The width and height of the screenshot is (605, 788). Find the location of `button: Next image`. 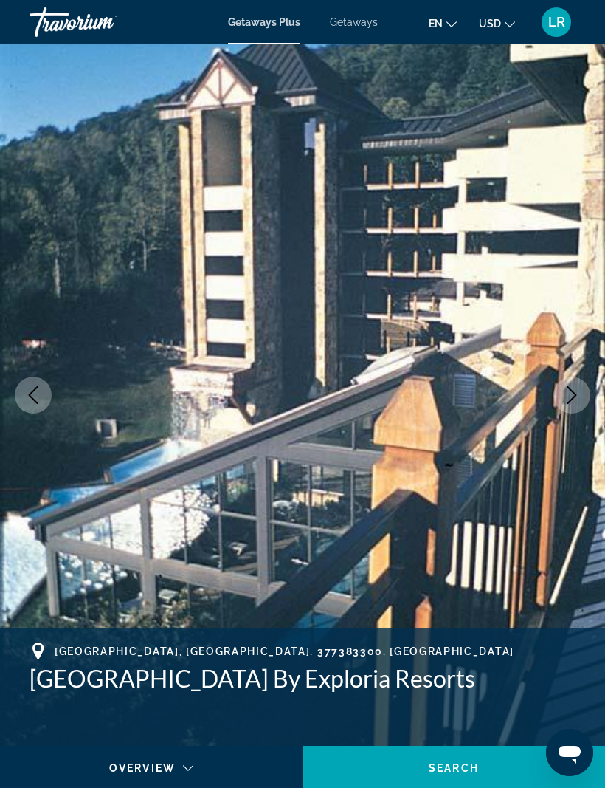

button: Next image is located at coordinates (572, 395).